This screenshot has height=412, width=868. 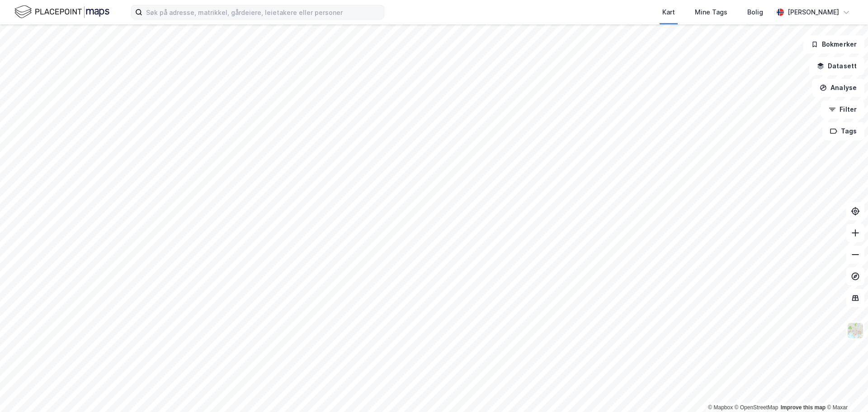 What do you see at coordinates (755, 12) in the screenshot?
I see `div: Bolig` at bounding box center [755, 12].